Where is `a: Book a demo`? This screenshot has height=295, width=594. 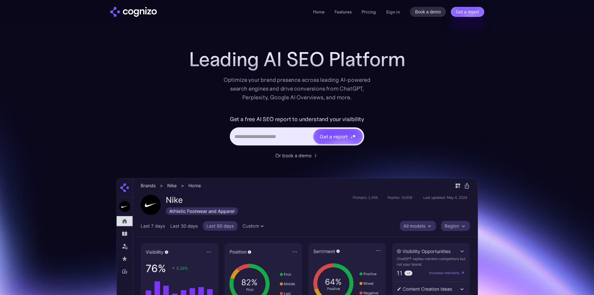 a: Book a demo is located at coordinates (428, 12).